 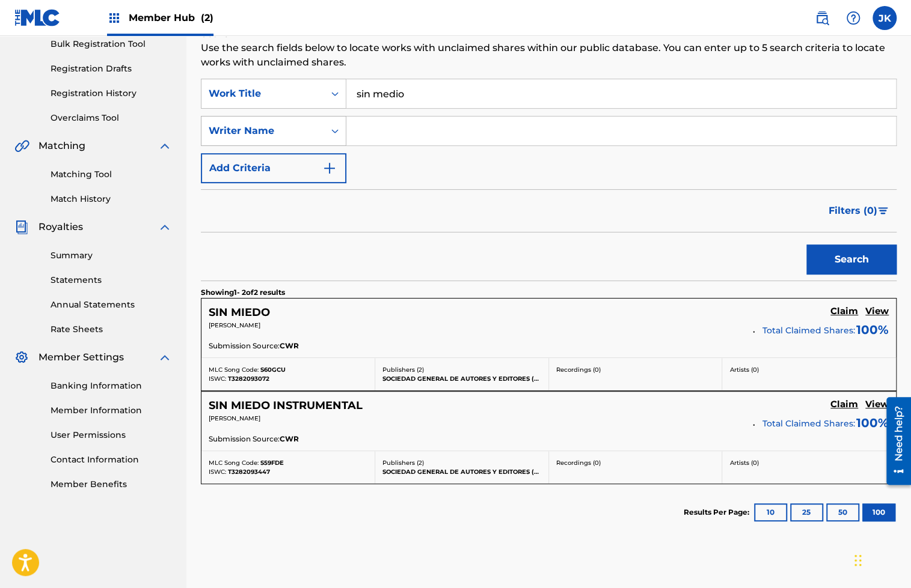 What do you see at coordinates (111, 330) in the screenshot?
I see `a: Rate Sheets` at bounding box center [111, 330].